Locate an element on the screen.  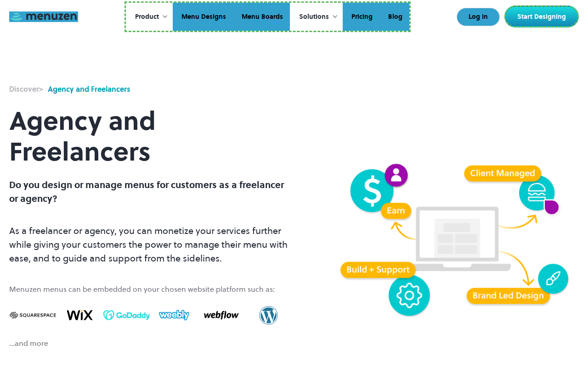
a: Menu Designs is located at coordinates (203, 17).